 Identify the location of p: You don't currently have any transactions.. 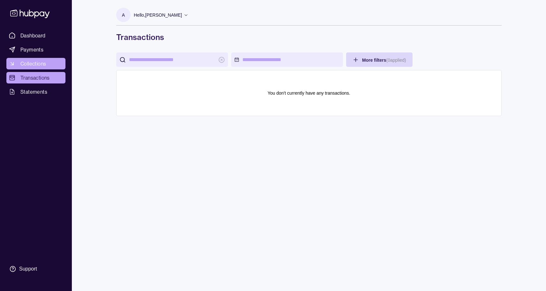
(309, 93).